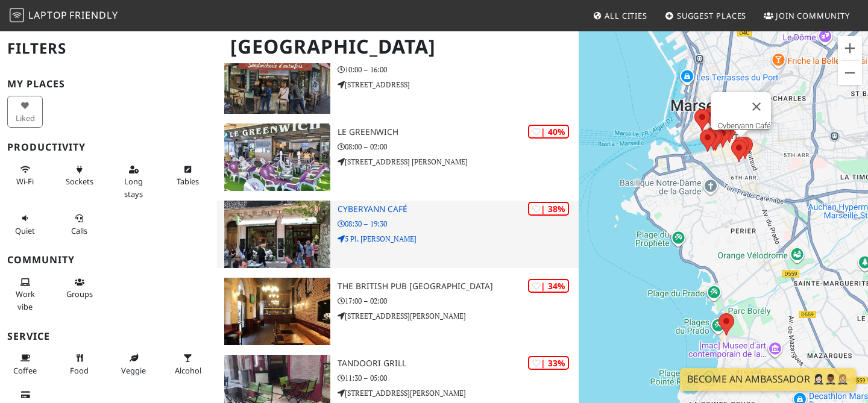  What do you see at coordinates (706, 15) in the screenshot?
I see `a: Suggest Places` at bounding box center [706, 15].